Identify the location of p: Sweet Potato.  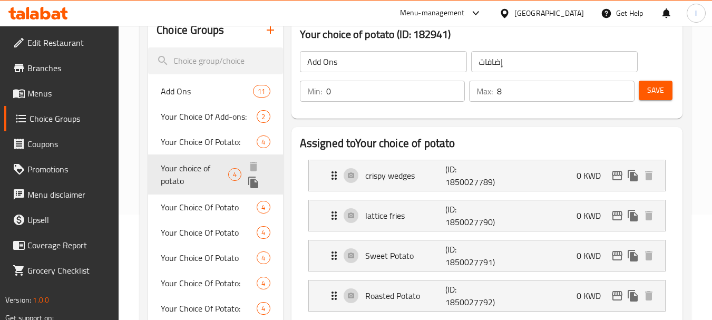
(405, 256).